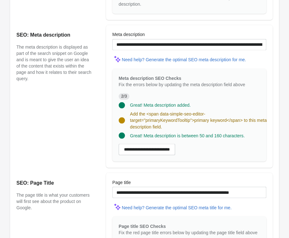  Describe the element at coordinates (198, 120) in the screenshot. I see `span: Add the <span data-simple-seo-editor-target="primaryKeywordTooltip">primary keyword</span> to thi...` at that location.